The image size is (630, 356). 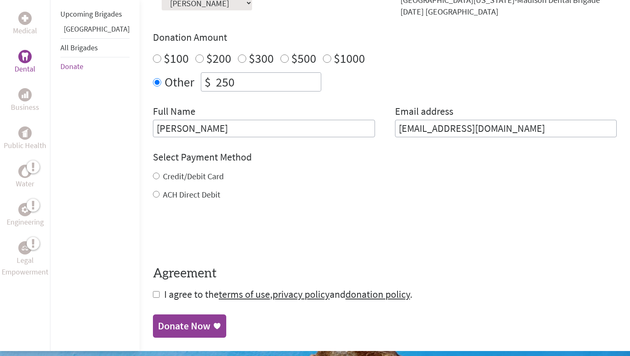 I want to click on div: Public Health, so click(x=25, y=133).